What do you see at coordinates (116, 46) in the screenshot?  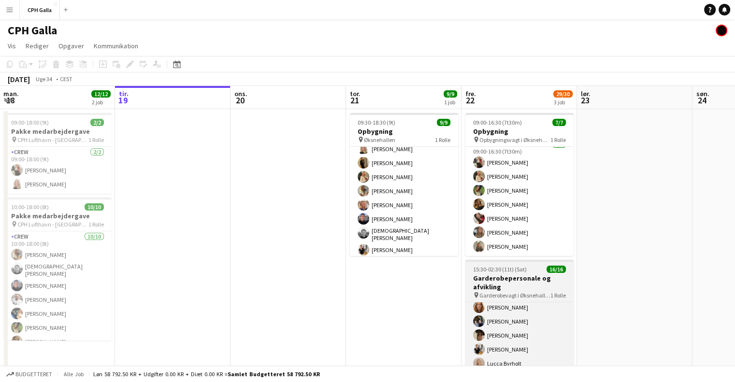 I see `span: Kommunikation` at bounding box center [116, 46].